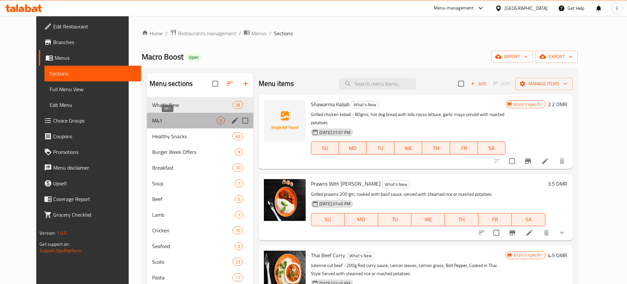 Image resolution: width=627 pixels, height=284 pixels. What do you see at coordinates (93, 73) in the screenshot?
I see `a: Sections` at bounding box center [93, 73].